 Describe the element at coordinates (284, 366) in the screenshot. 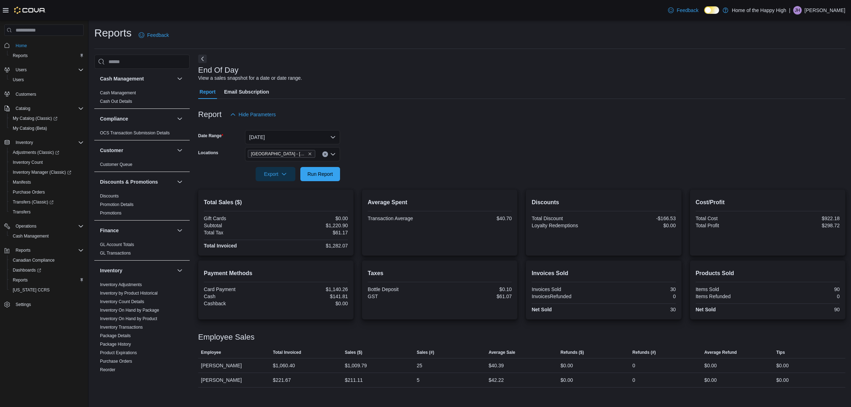

I see `div: $1,060.40` at that location.